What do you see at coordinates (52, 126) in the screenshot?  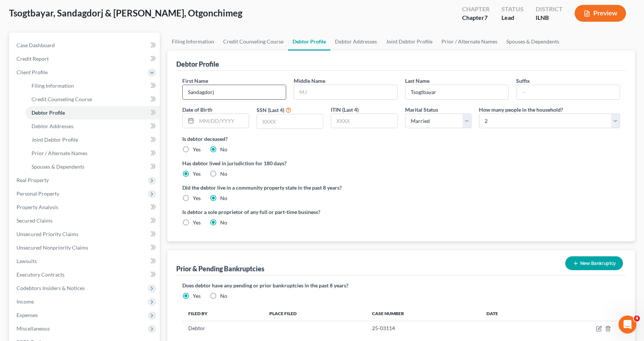 I see `span: Debtor Addresses` at bounding box center [52, 126].